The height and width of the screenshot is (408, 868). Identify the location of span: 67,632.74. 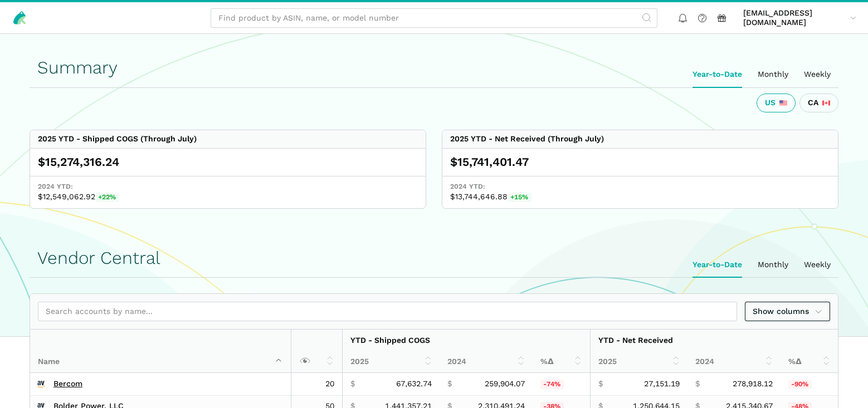
(414, 384).